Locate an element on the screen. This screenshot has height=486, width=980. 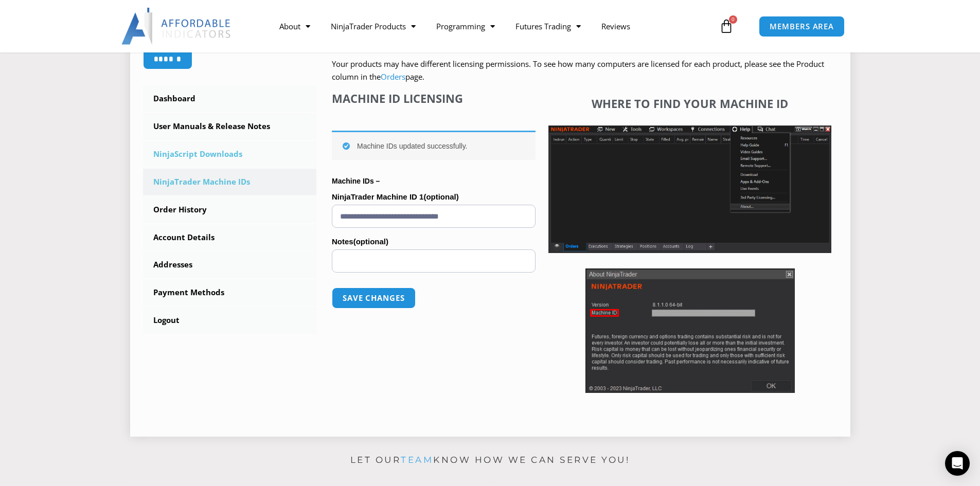
a: About is located at coordinates (294, 26).